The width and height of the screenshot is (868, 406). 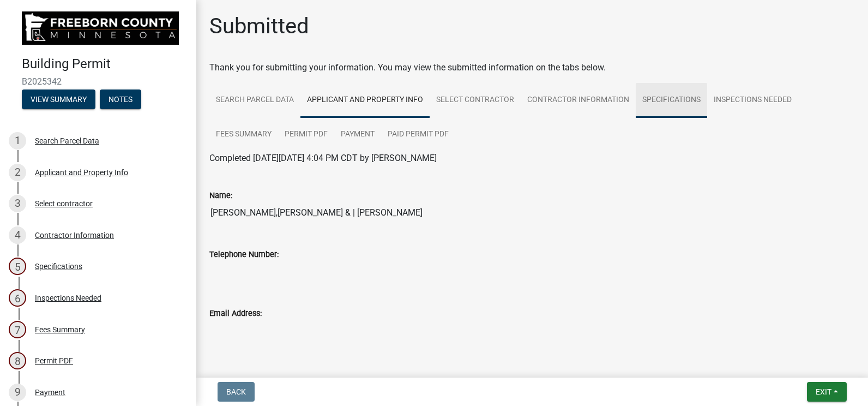 I want to click on div: 3, so click(x=18, y=203).